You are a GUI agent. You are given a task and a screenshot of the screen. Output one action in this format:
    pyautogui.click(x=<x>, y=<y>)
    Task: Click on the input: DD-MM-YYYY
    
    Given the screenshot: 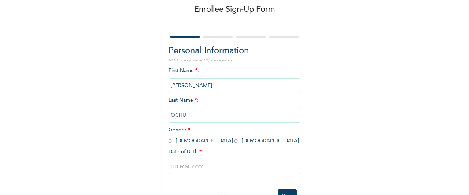 What is the action you would take?
    pyautogui.click(x=235, y=167)
    